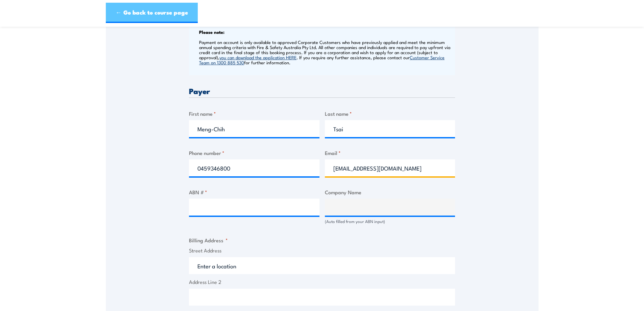  What do you see at coordinates (390, 221) in the screenshot?
I see `div: (Auto filled from your ABN input)` at bounding box center [390, 221].